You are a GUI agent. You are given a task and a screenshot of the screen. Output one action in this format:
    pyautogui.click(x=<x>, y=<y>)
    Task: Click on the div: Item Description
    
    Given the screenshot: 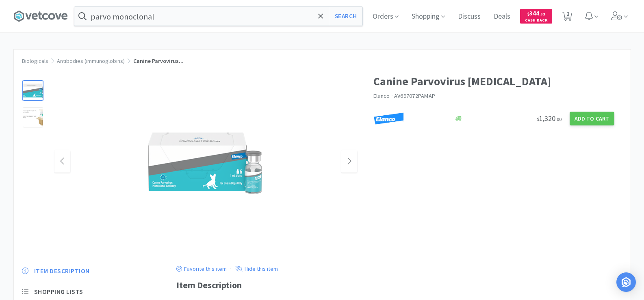 What is the action you would take?
    pyautogui.click(x=400, y=285)
    